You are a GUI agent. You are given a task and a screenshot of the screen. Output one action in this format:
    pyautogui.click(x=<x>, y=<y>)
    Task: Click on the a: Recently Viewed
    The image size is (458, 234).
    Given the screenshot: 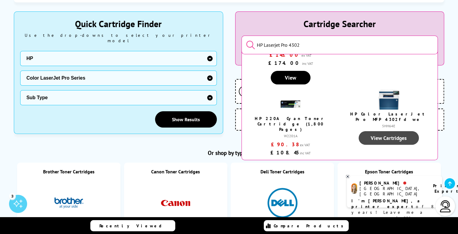 What is the action you would take?
    pyautogui.click(x=133, y=225)
    